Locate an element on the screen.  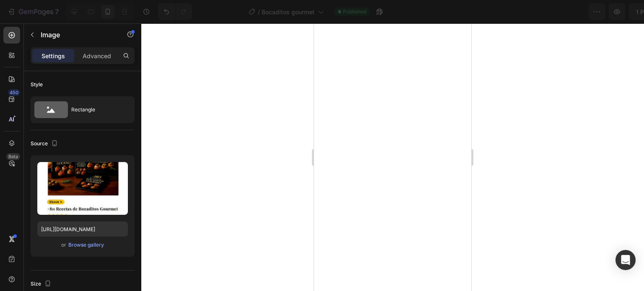
div: Publish is located at coordinates (606, 11).